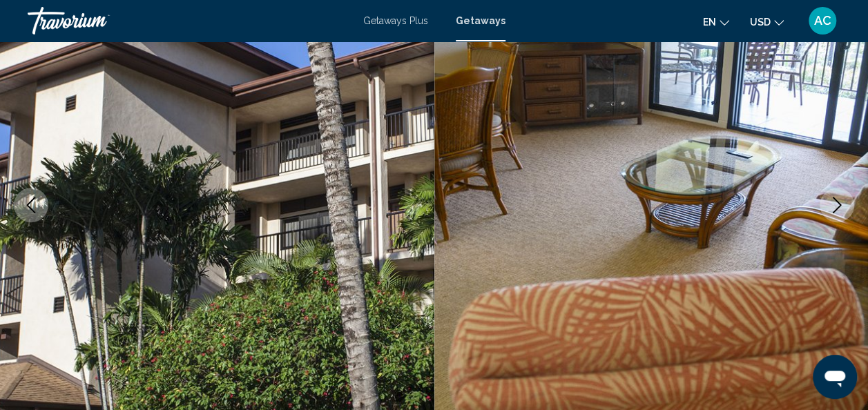  Describe the element at coordinates (480, 21) in the screenshot. I see `span: Getaways` at that location.